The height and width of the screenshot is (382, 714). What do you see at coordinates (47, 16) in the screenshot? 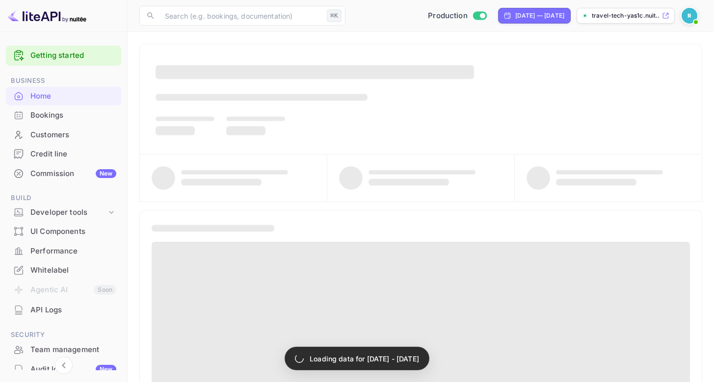
I see `img: LiteAPI logo` at bounding box center [47, 16].